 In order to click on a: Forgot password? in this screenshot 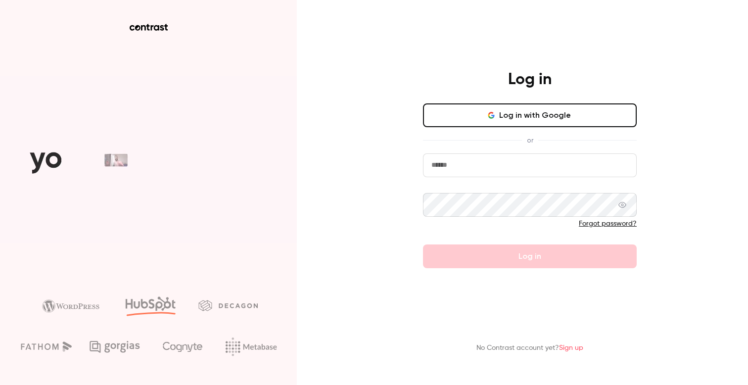, I will do `click(607, 224)`.